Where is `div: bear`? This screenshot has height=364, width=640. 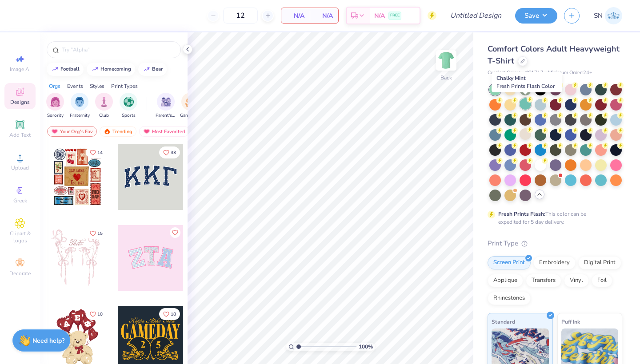 div: bear is located at coordinates (157, 69).